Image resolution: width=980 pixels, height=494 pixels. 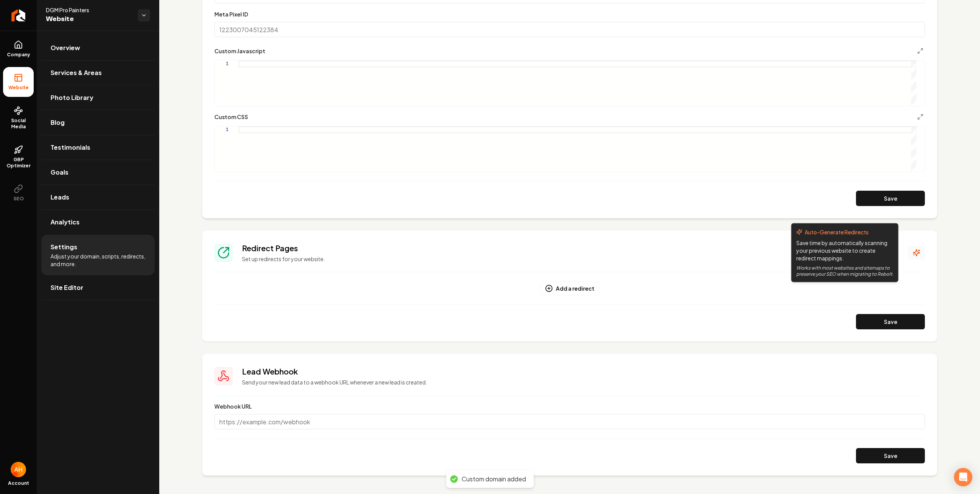 I want to click on a: Social Media, so click(x=19, y=118).